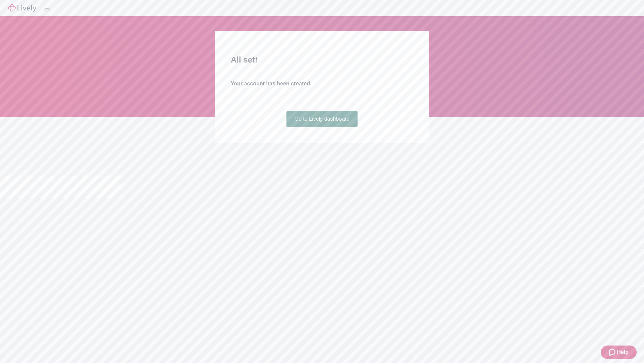  I want to click on svg: Zendesk support icon, so click(613, 352).